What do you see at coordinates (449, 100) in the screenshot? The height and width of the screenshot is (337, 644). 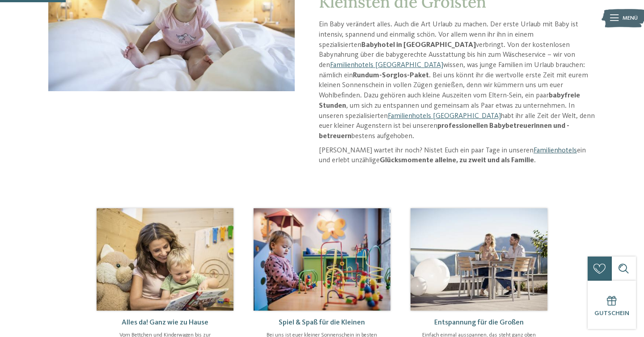 I see `strong: babyfreie Stunden` at bounding box center [449, 100].